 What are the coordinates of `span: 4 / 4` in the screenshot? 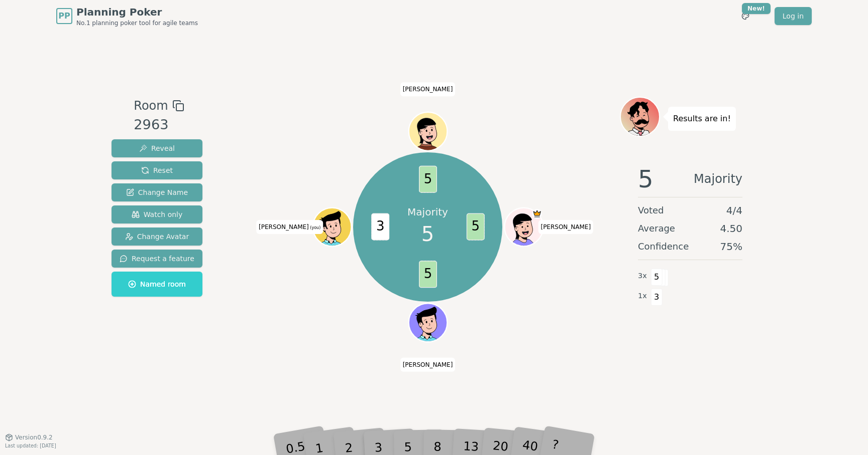 It's located at (734, 210).